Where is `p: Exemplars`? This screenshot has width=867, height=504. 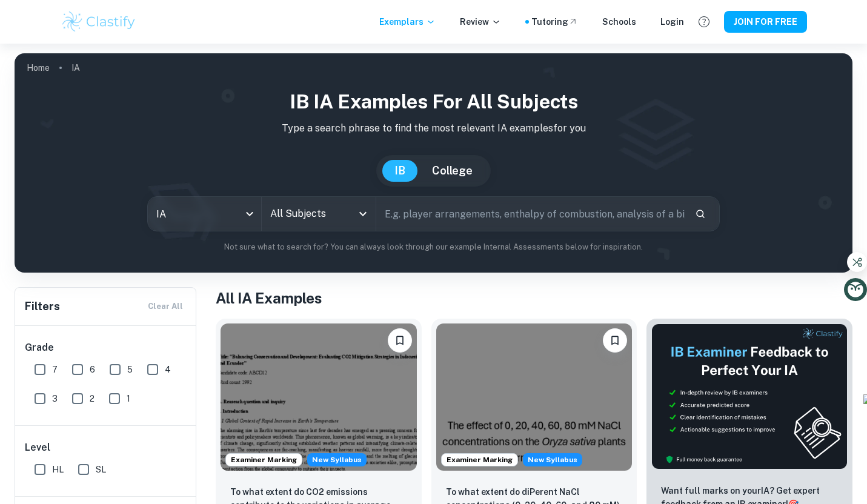 p: Exemplars is located at coordinates (408, 22).